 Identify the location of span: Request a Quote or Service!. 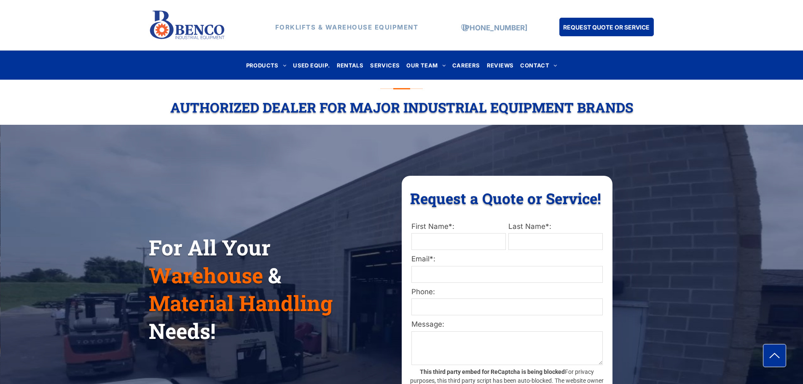
(506, 198).